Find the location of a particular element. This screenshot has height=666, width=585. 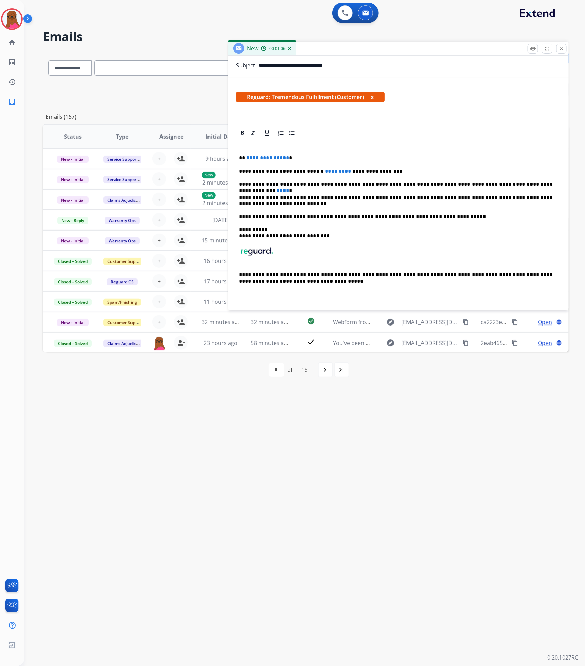

mat-icon: home is located at coordinates (12, 43).